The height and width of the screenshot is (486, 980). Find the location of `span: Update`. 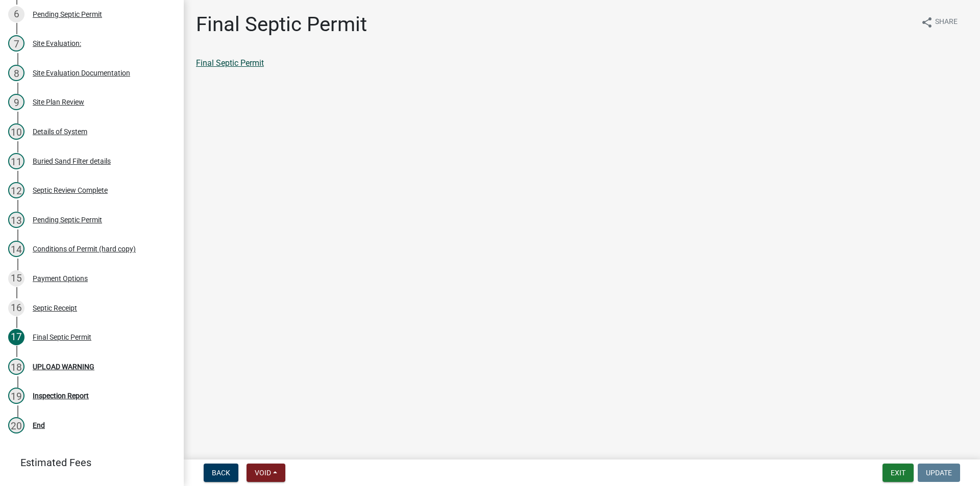

span: Update is located at coordinates (938, 472).